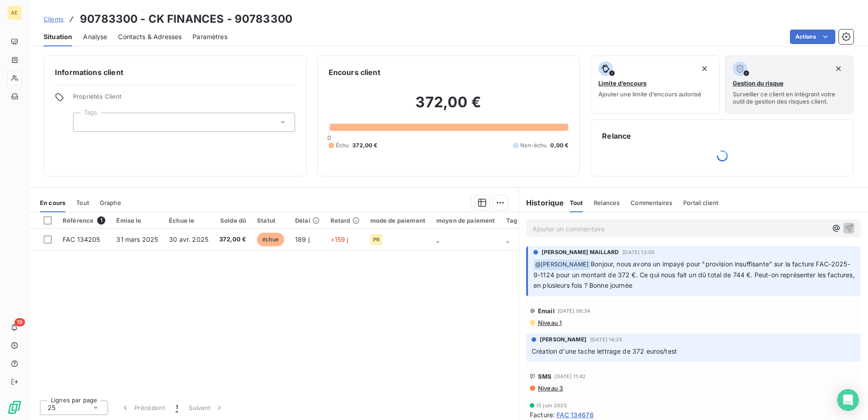  I want to click on span: Clients, so click(54, 19).